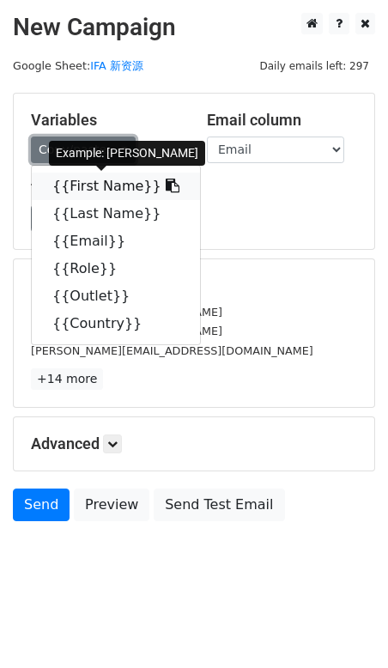 This screenshot has height=668, width=388. I want to click on h5: Email column, so click(282, 120).